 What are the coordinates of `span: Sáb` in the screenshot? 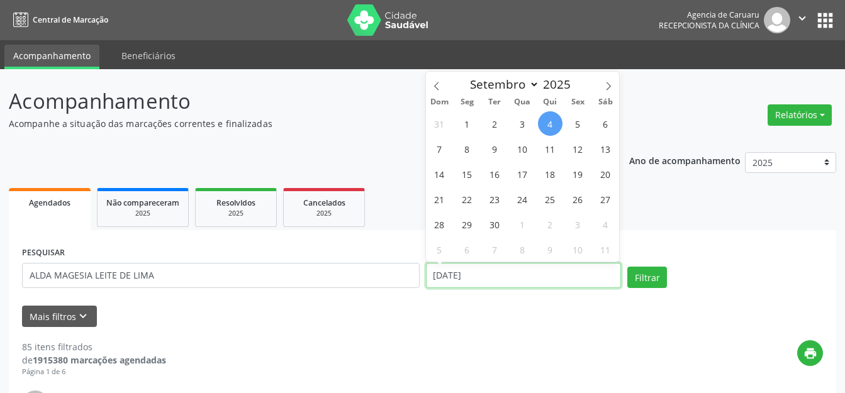 It's located at (605, 102).